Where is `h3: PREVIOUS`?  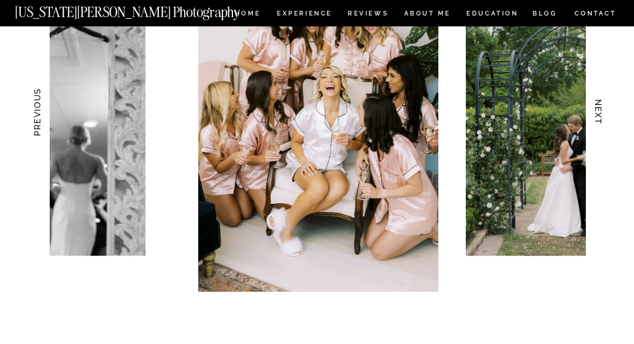
h3: PREVIOUS is located at coordinates (36, 112).